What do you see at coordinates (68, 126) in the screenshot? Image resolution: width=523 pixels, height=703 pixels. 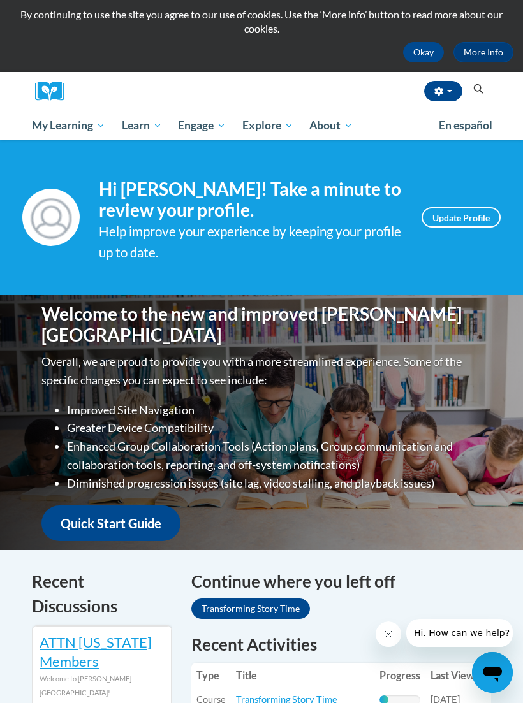 I see `a: My Learning` at bounding box center [68, 126].